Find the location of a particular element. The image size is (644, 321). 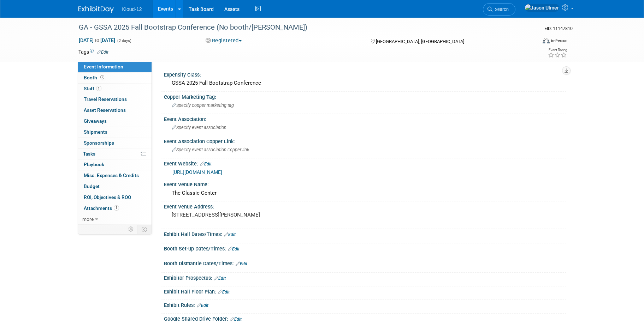

button: Registered is located at coordinates (224, 41).